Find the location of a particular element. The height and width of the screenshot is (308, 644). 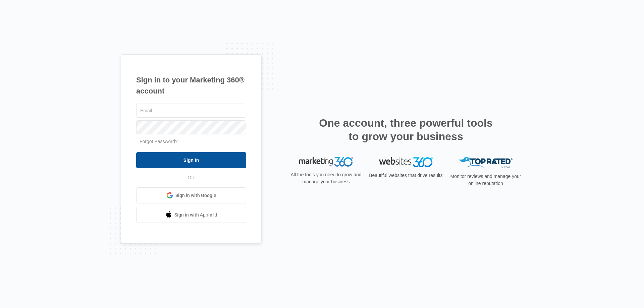

a: Sign in with Apple Id is located at coordinates (191, 215).